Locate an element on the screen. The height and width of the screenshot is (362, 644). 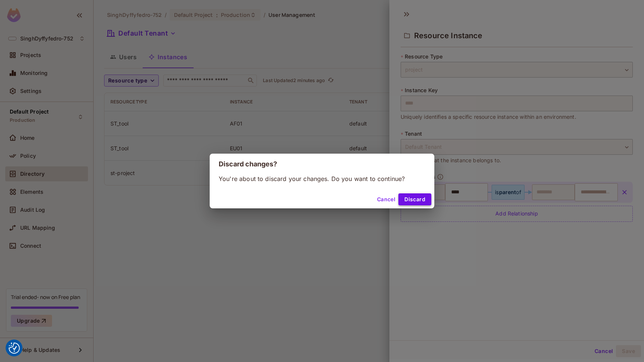
img: Revisit consent button is located at coordinates (14, 348).